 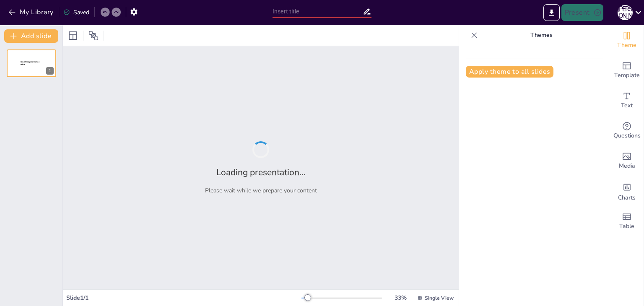 What do you see at coordinates (93, 36) in the screenshot?
I see `span: Position` at bounding box center [93, 36].